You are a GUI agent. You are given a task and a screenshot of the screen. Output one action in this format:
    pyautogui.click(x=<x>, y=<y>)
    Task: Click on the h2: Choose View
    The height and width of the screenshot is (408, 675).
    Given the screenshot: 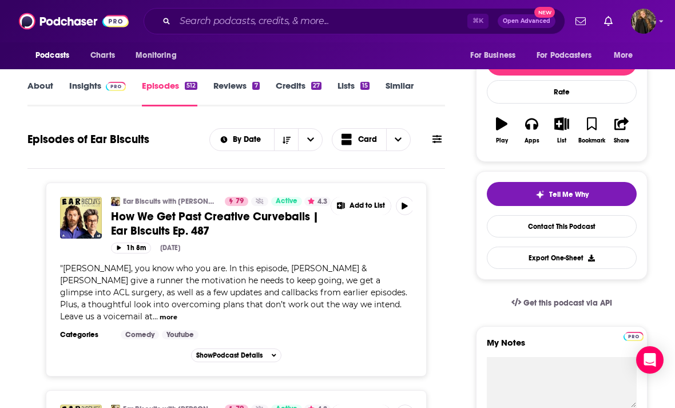 What is the action you would take?
    pyautogui.click(x=371, y=140)
    